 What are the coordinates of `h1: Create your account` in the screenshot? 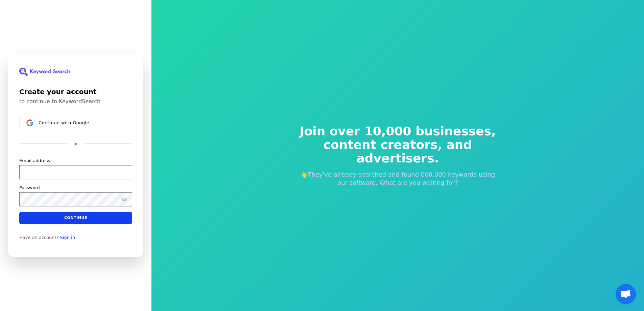 It's located at (76, 92).